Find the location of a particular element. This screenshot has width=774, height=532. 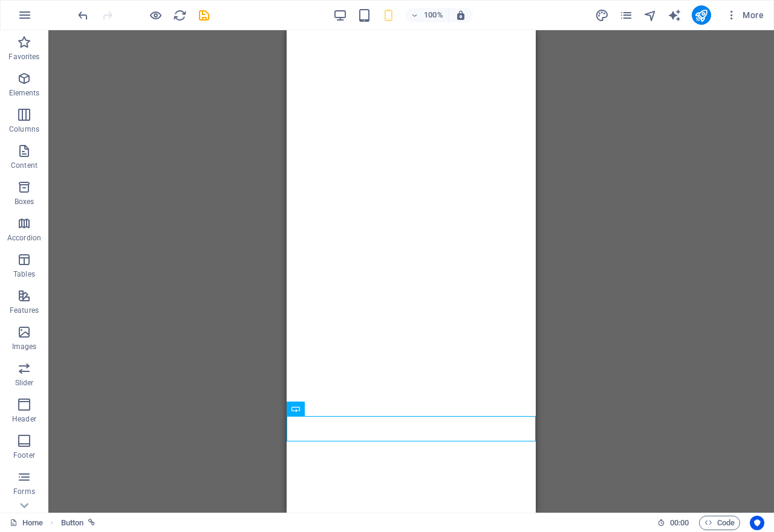

span: Code is located at coordinates (719, 523).